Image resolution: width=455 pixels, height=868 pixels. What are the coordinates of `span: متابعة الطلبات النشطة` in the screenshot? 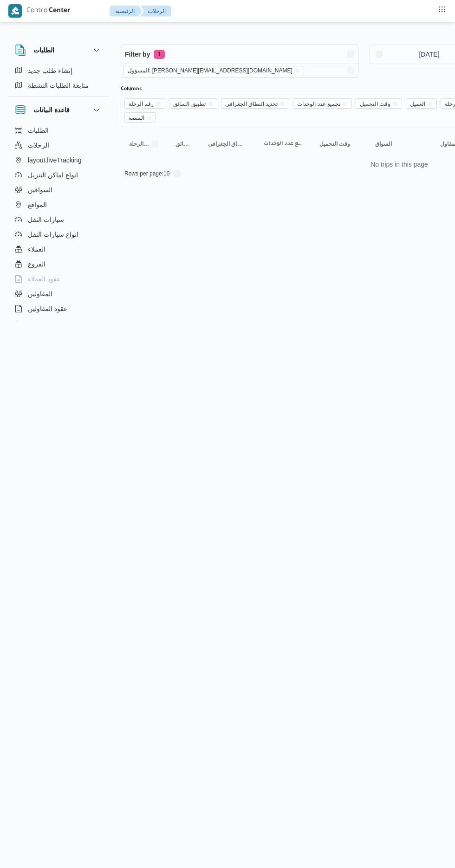 It's located at (58, 85).